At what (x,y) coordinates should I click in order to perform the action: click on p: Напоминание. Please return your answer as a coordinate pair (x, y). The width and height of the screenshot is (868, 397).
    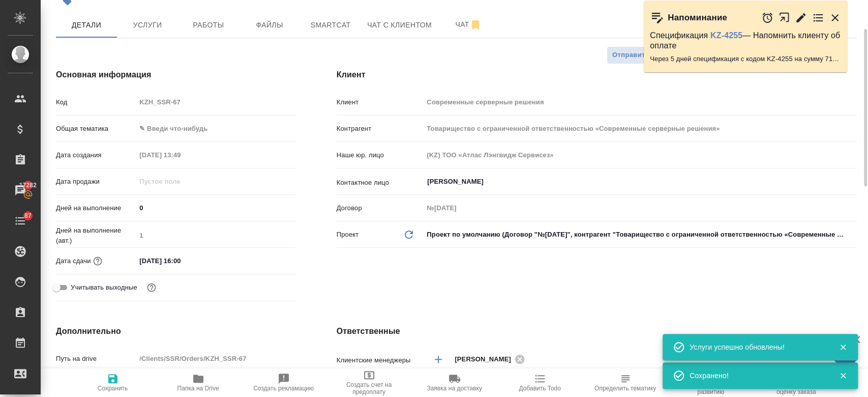
    Looking at the image, I should click on (697, 17).